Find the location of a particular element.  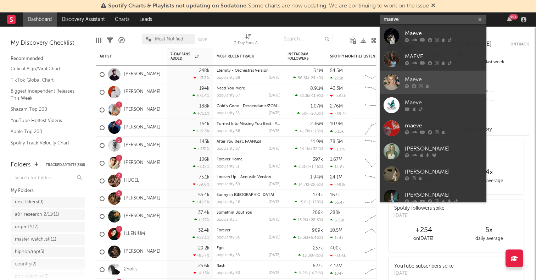

div: +831 % is located at coordinates (201, 148).